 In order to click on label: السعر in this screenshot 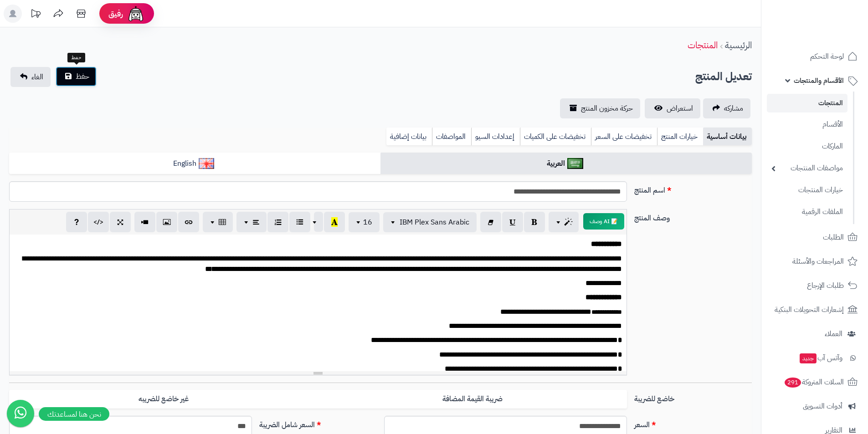, I will do `click(693, 423)`.